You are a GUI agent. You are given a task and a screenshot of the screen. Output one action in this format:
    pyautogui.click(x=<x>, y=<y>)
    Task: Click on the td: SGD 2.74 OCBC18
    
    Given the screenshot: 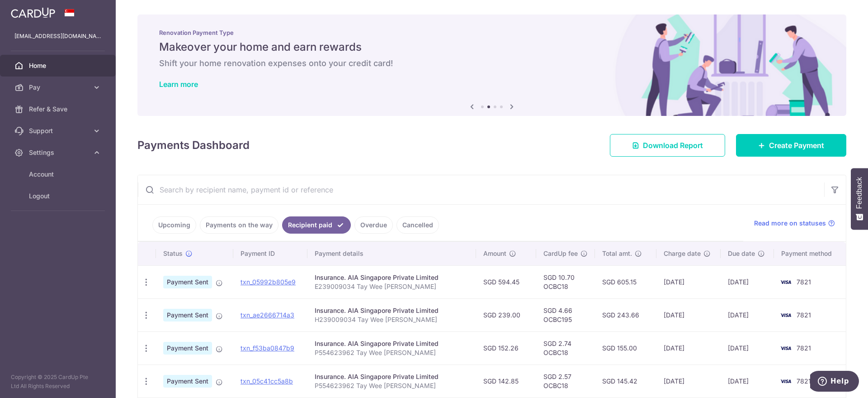 What is the action you would take?
    pyautogui.click(x=565, y=347)
    